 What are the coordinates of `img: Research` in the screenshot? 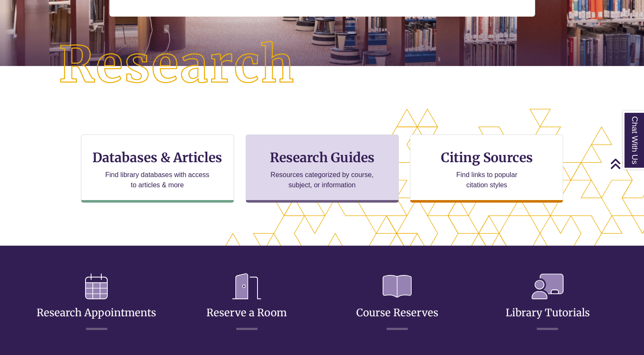 It's located at (177, 65).